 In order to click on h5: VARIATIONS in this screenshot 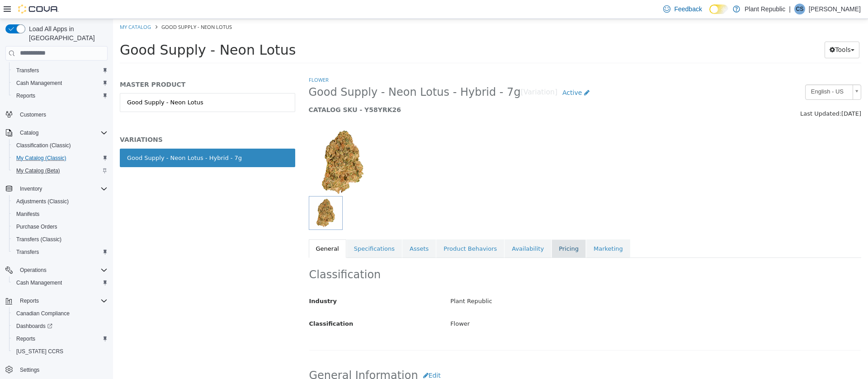, I will do `click(94, 121)`.